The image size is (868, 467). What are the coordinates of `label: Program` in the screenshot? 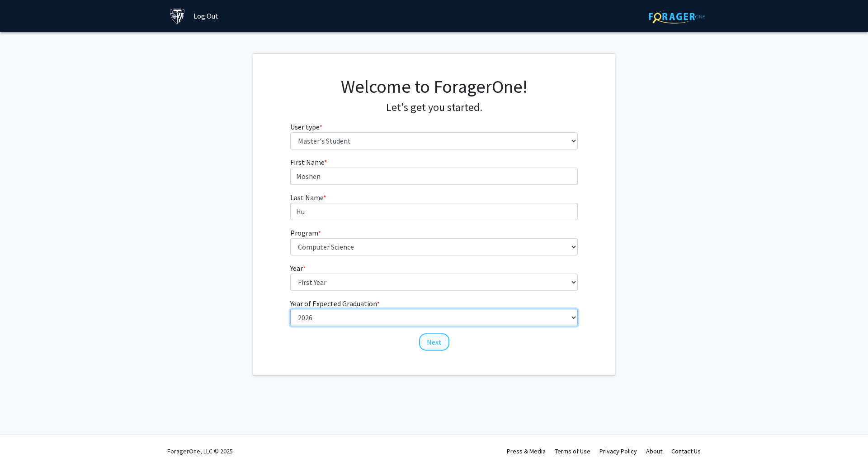 It's located at (306, 232).